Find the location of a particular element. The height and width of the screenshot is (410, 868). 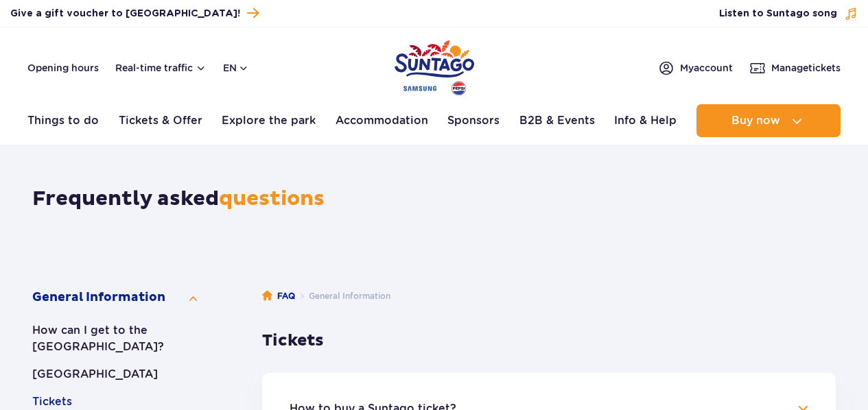

button: Tickets is located at coordinates (115, 402).